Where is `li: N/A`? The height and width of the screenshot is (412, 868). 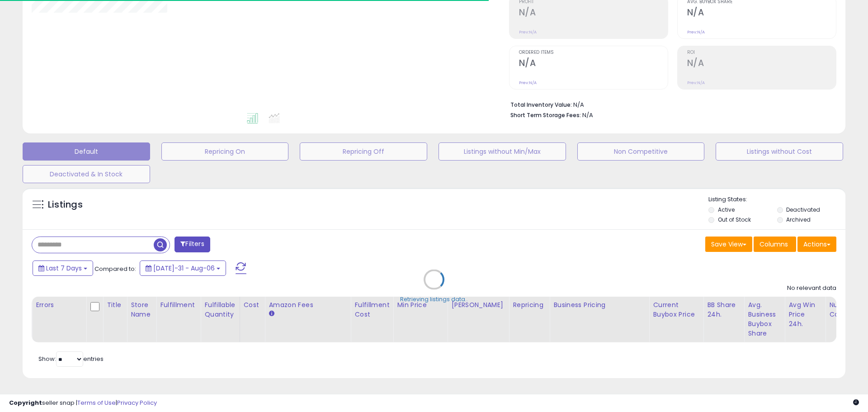
li: N/A is located at coordinates (670, 104).